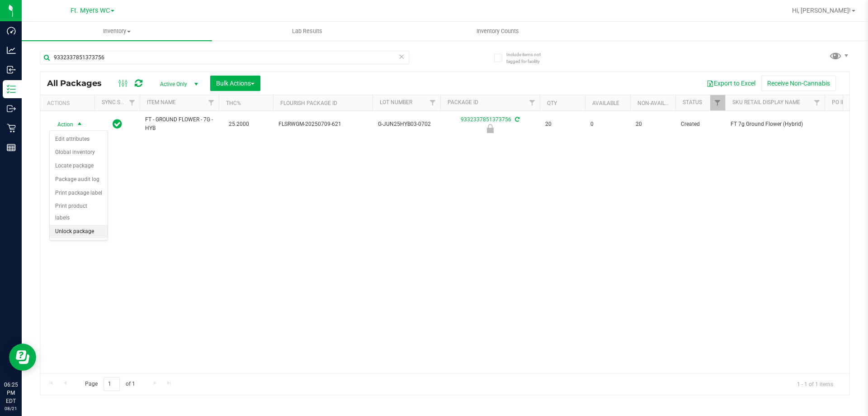 The width and height of the screenshot is (868, 416). What do you see at coordinates (323, 124) in the screenshot?
I see `span: FLSRWGM-20250709-621` at bounding box center [323, 124].